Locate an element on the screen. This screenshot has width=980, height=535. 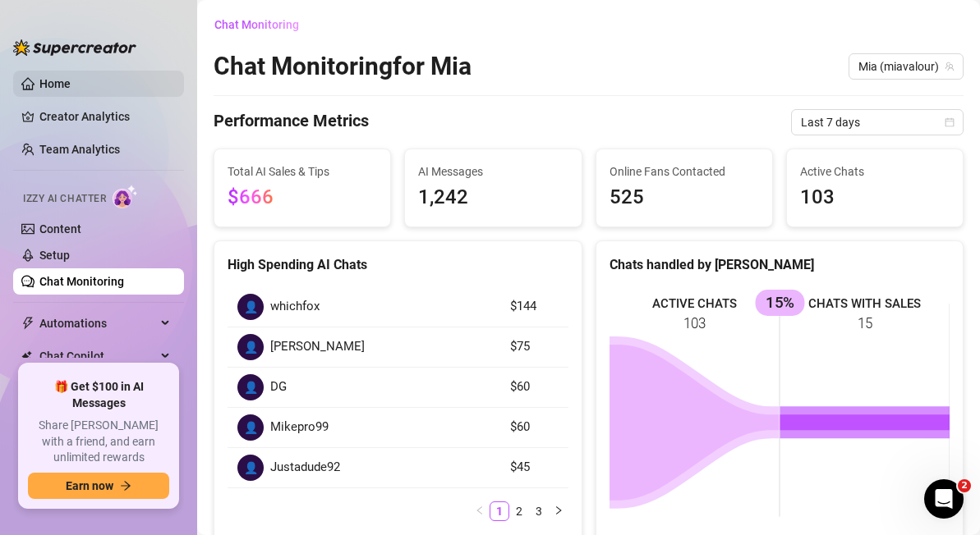
span: right is located at coordinates (558, 510).